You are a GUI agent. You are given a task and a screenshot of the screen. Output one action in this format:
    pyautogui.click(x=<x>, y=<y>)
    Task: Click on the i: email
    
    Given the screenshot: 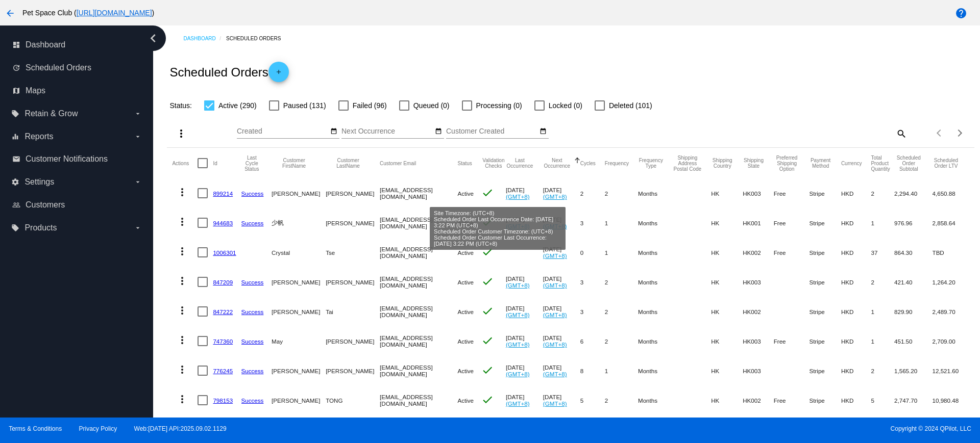 What is the action you would take?
    pyautogui.click(x=17, y=159)
    